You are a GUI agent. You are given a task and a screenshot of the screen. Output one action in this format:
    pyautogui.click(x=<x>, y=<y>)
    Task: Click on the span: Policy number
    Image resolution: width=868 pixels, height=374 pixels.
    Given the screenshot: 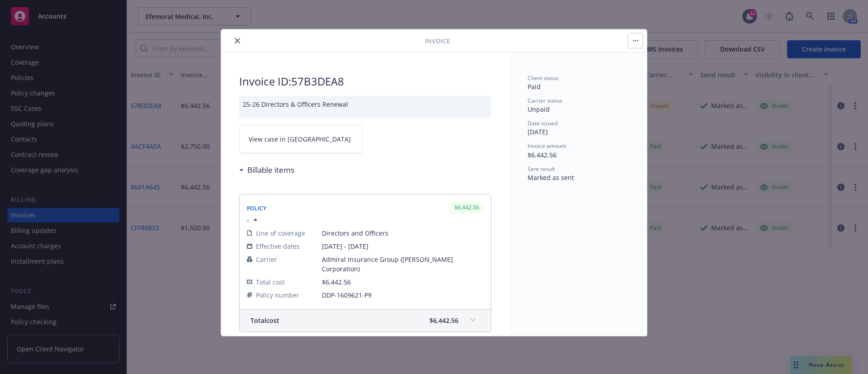 What is the action you would take?
    pyautogui.click(x=277, y=294)
    